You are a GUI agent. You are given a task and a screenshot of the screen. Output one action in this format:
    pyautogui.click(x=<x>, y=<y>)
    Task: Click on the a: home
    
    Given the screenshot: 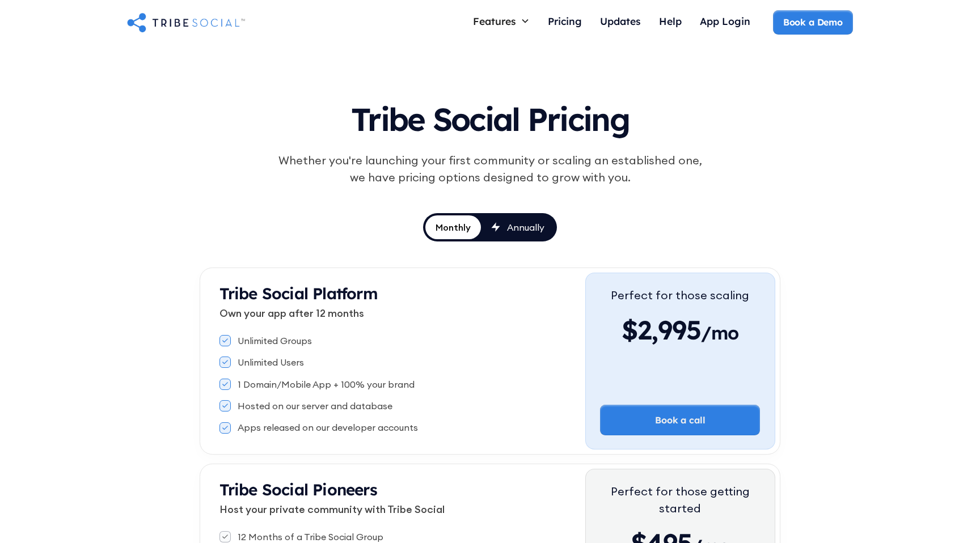 What is the action you would take?
    pyautogui.click(x=186, y=22)
    